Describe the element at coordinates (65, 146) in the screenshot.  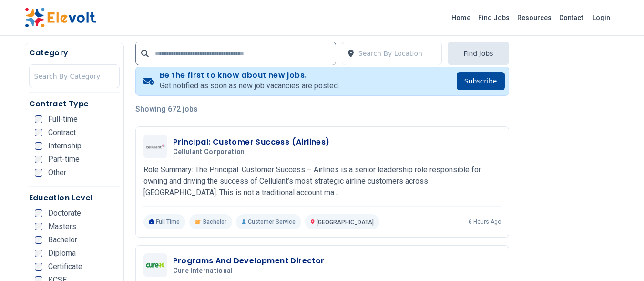
I see `span: Internship` at that location.